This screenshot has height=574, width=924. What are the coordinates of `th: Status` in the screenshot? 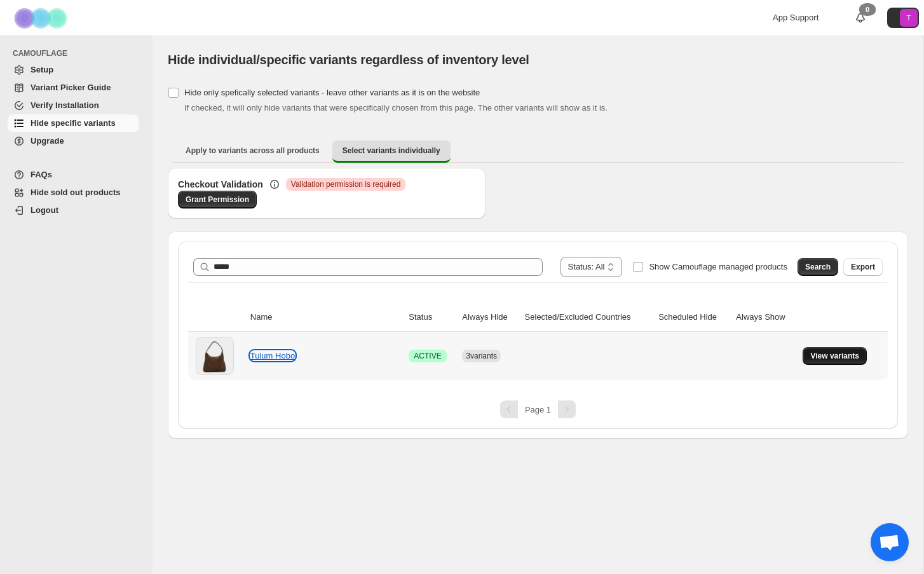 It's located at (432, 317).